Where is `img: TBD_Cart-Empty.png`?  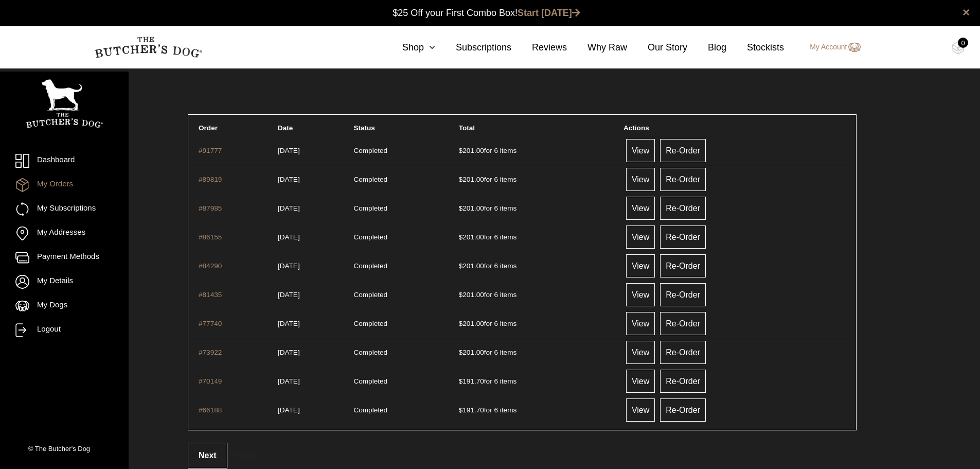
img: TBD_Cart-Empty.png is located at coordinates (958, 48).